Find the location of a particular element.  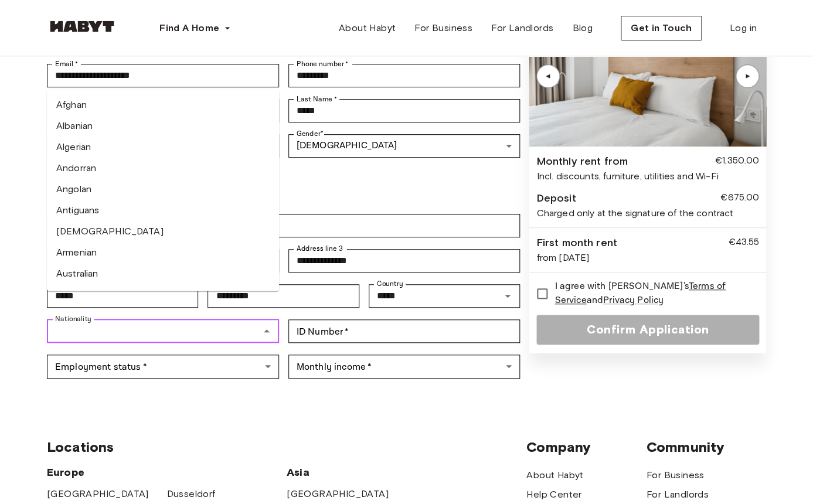

span: Help Center is located at coordinates (554, 494).